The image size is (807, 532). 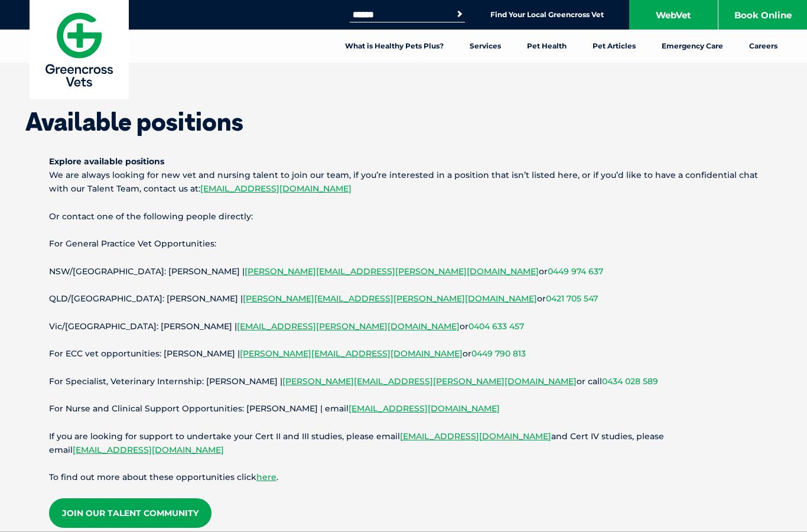 I want to click on p: If you are looking for support to undertake your Cert II and III studies, please email and Cert I..., so click(x=404, y=443).